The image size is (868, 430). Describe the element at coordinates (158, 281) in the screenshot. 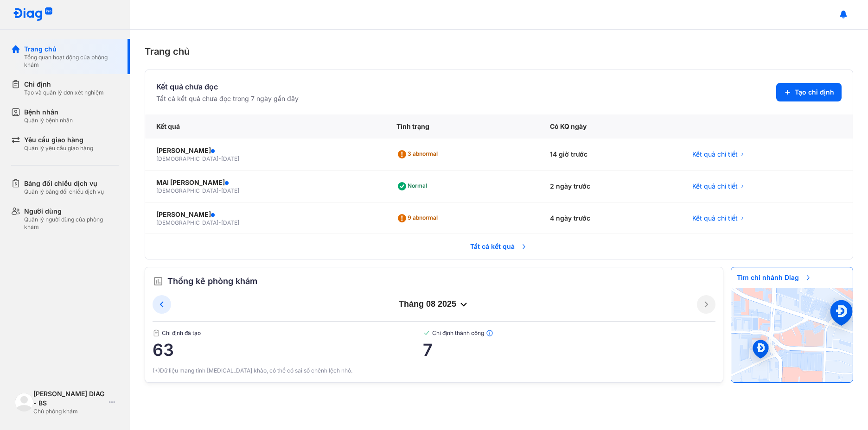

I see `img: order.5a6da16c.svg` at that location.